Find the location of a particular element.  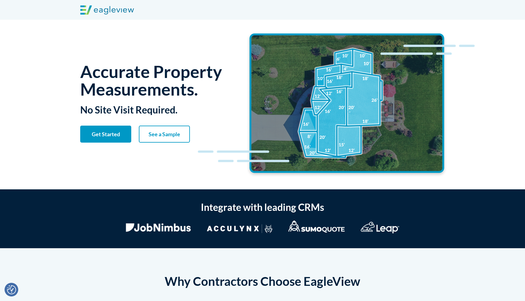

span: Why Contractors Choose EagleView is located at coordinates (263, 282).